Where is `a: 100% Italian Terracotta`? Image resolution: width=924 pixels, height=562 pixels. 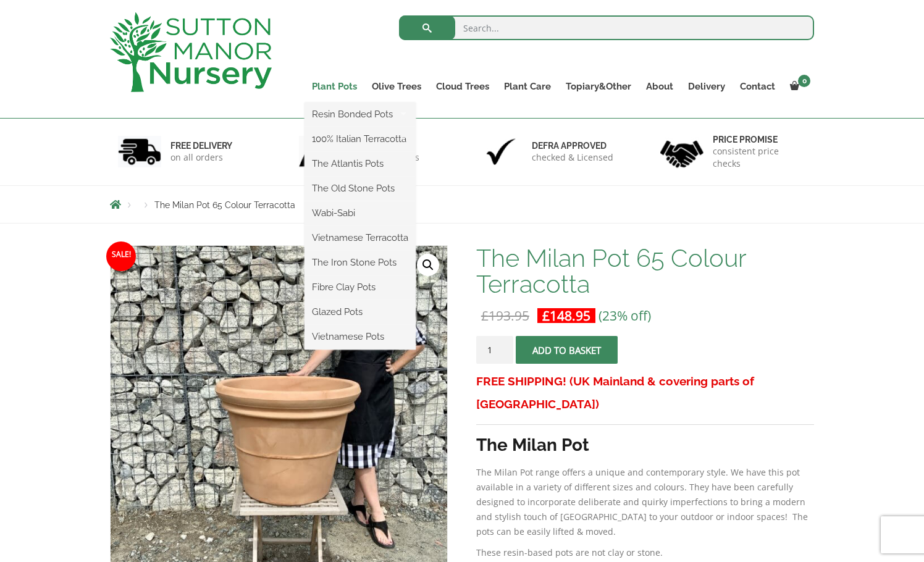
a: 100% Italian Terracotta is located at coordinates (360, 139).